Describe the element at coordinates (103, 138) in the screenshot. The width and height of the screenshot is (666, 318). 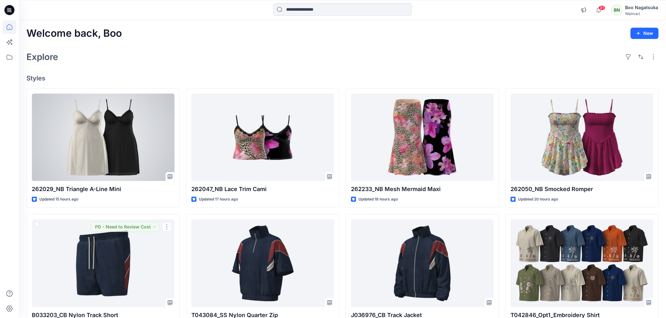
I see `a: 262029_NB Triangle A-Line Mini` at that location.